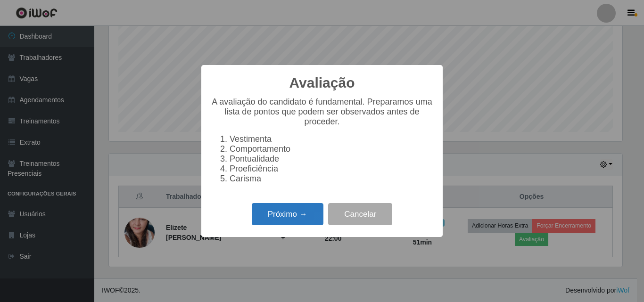 The width and height of the screenshot is (644, 302). I want to click on p: A avaliação do candidato é fundamental. Preparamos uma lista de pontos que podem ser observados a..., so click(322, 112).